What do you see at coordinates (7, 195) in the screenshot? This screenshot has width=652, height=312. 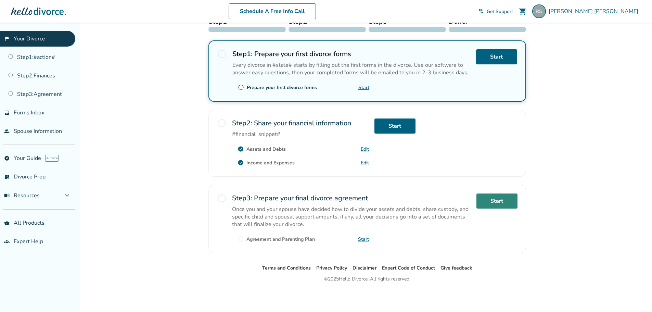 I see `span: menu_book` at bounding box center [7, 195].